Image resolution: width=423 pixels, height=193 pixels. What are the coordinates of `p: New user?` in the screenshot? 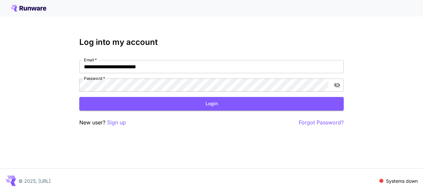 It's located at (102, 123).